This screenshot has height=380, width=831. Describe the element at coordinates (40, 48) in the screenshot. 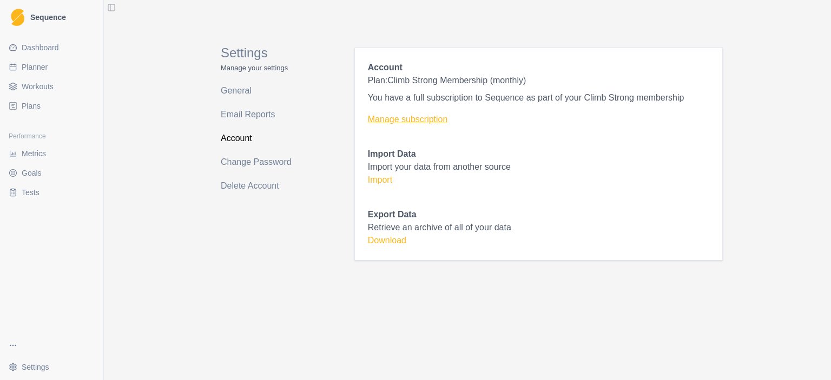

I see `span: Dashboard` at that location.